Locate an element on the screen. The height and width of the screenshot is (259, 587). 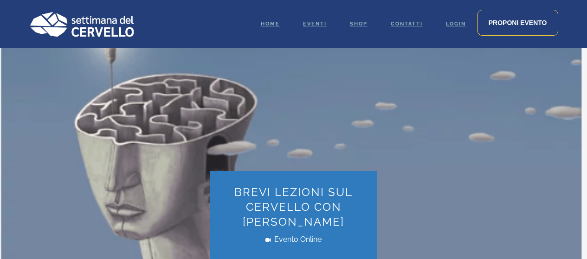
span: Evento Online is located at coordinates (294, 240).